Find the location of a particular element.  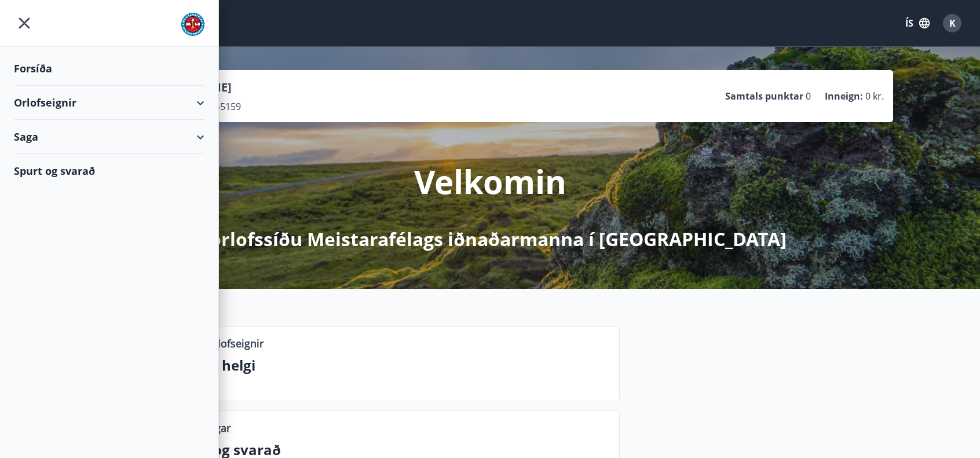

div: Orlofseignir is located at coordinates (109, 103).